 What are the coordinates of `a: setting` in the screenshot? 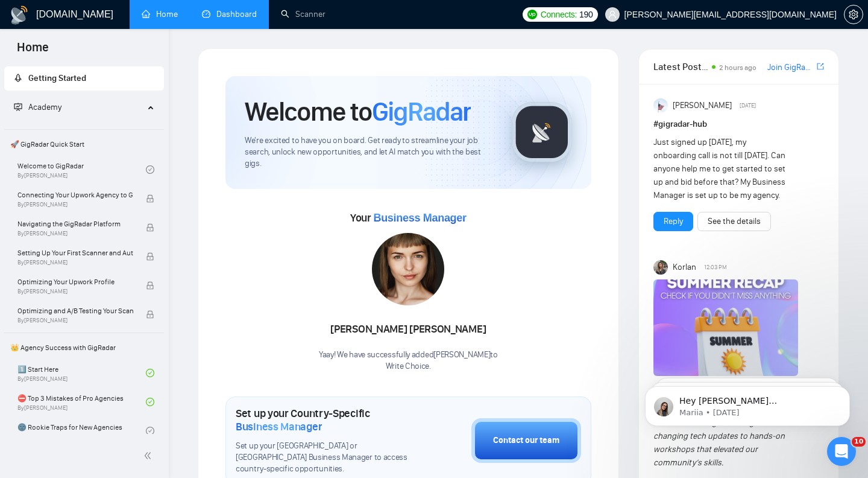 It's located at (854, 15).